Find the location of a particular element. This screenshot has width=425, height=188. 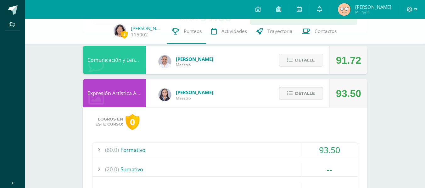

div: Formativo is located at coordinates (225, 150).